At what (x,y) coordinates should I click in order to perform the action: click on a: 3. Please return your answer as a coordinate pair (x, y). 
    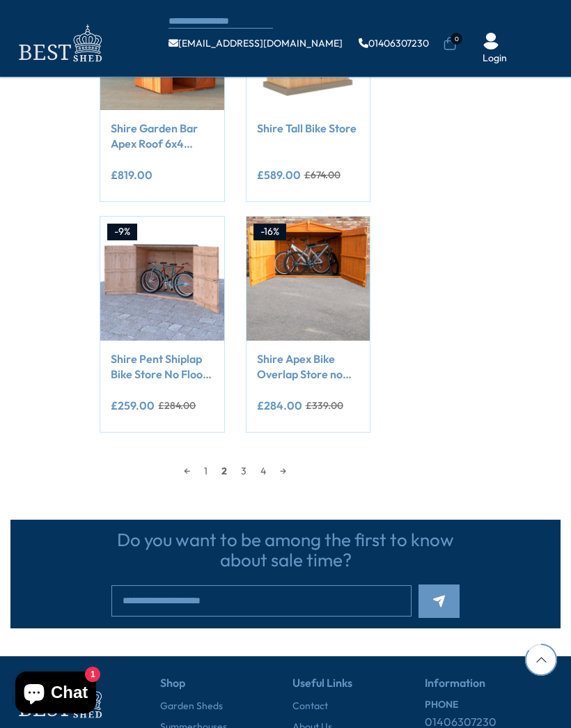
    Looking at the image, I should click on (244, 471).